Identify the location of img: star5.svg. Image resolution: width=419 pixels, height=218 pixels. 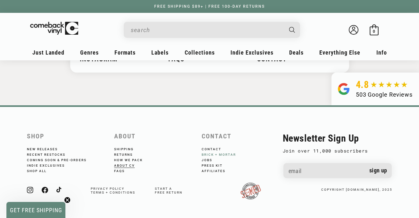
(389, 85).